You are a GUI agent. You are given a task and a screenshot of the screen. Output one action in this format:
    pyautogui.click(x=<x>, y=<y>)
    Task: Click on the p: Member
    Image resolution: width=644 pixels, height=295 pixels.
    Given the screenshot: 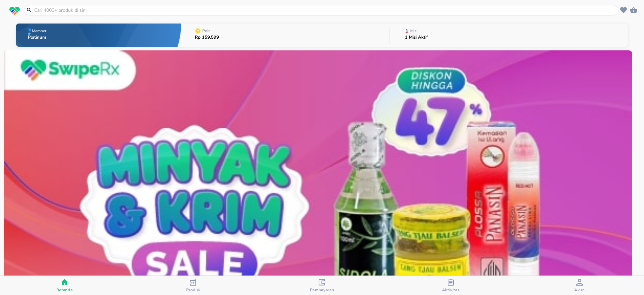 What is the action you would take?
    pyautogui.click(x=39, y=31)
    